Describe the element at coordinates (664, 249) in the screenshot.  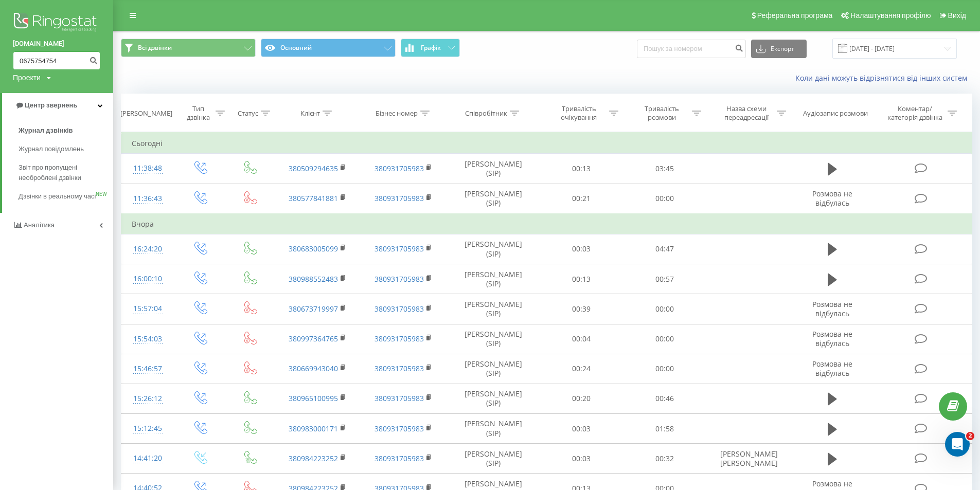
I see `td: 04:47` at that location.